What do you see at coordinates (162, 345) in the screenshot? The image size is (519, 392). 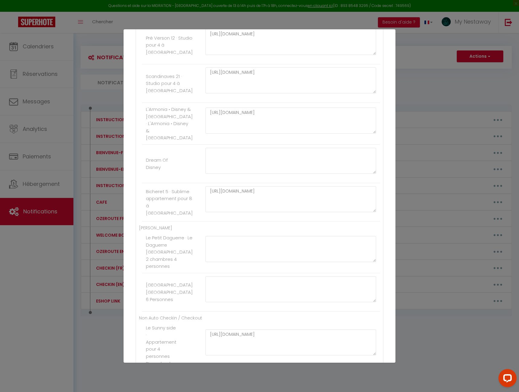 I see `label: Le Sunny side · Appartement pour 4 personnes Disneyland` at bounding box center [162, 345].